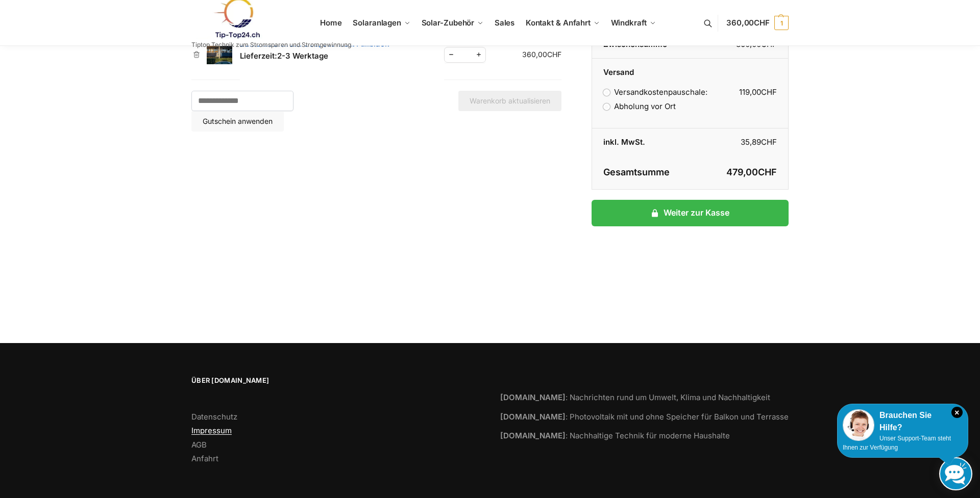  Describe the element at coordinates (957, 413) in the screenshot. I see `i: Schließen` at that location.